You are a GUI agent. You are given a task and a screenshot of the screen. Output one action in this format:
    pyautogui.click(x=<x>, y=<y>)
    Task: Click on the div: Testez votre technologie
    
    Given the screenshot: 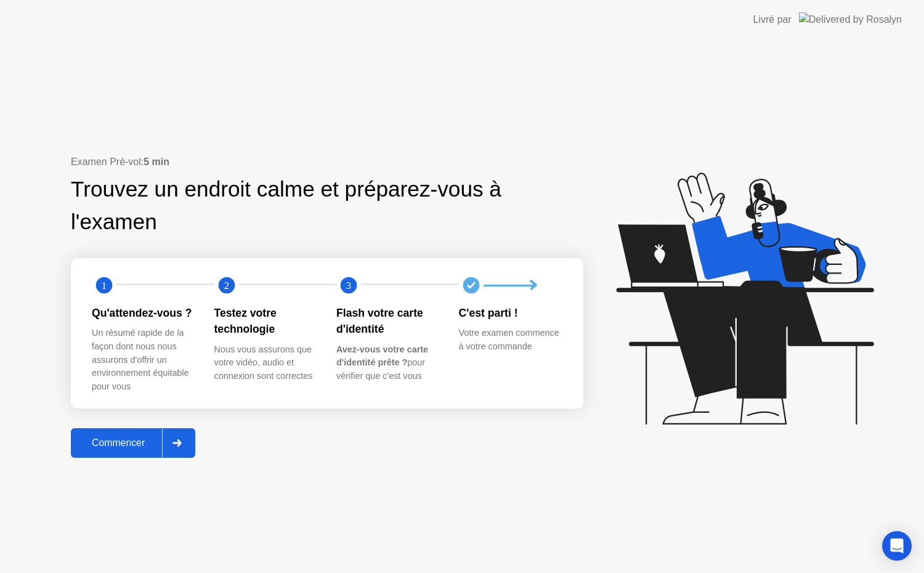 What is the action you would take?
    pyautogui.click(x=265, y=321)
    